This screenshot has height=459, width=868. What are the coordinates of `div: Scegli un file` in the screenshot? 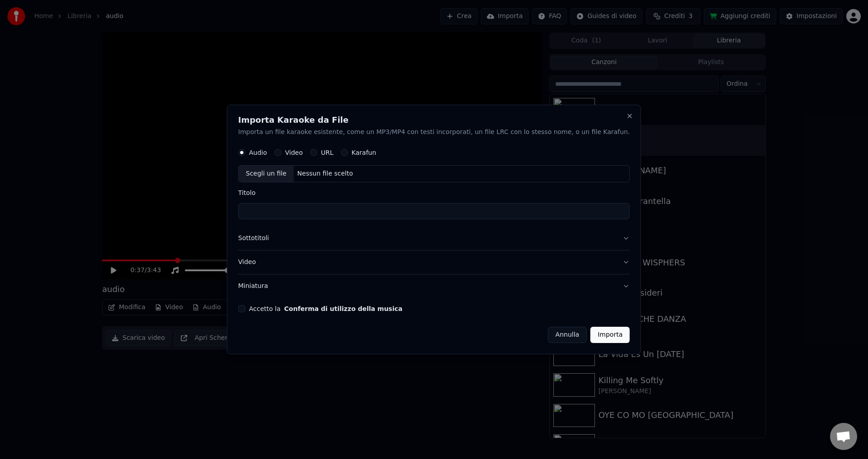 It's located at (266, 174).